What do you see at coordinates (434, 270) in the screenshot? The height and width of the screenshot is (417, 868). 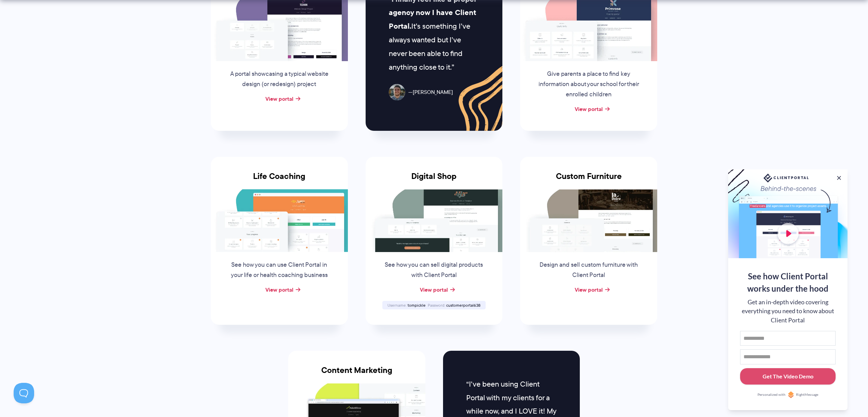 I see `p: See how you can sell digital products with Client Portal` at bounding box center [434, 270].